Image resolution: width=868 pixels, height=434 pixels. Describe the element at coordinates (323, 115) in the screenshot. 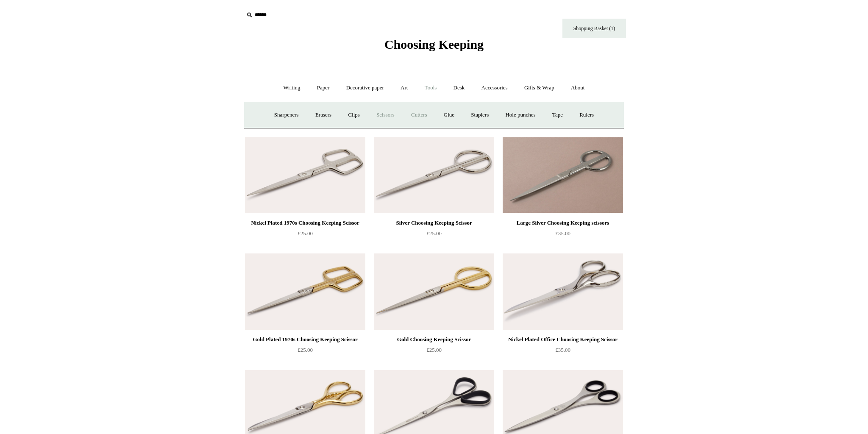

I see `a: Erasers` at that location.